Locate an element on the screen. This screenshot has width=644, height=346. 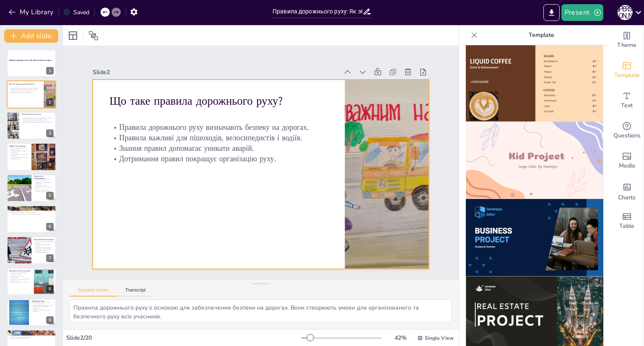
span: Media is located at coordinates (627, 166).